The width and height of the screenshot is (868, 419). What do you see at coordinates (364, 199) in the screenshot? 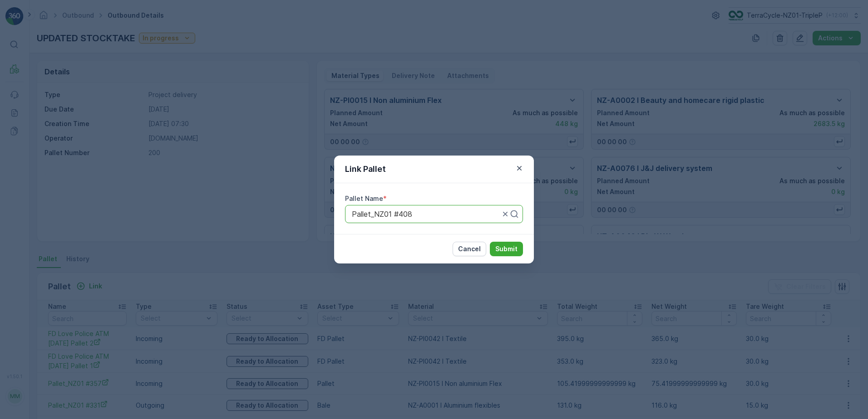
I see `label: Pallet Name` at bounding box center [364, 199].